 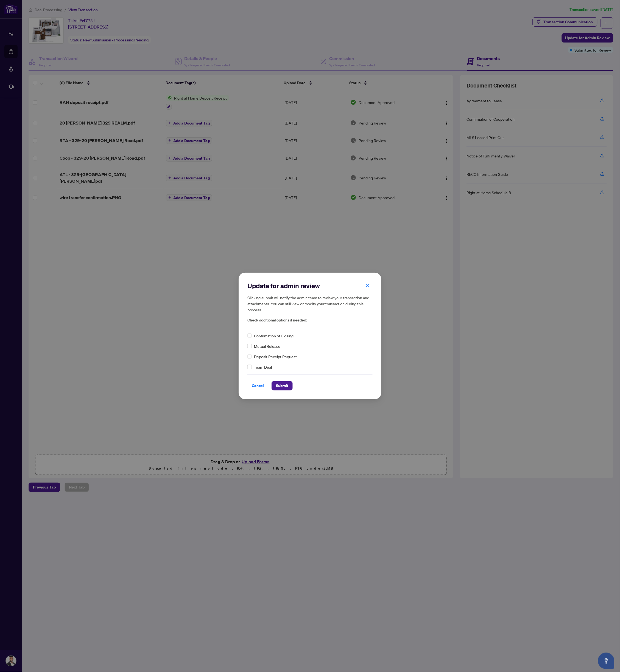 I want to click on span: Submit, so click(x=282, y=386).